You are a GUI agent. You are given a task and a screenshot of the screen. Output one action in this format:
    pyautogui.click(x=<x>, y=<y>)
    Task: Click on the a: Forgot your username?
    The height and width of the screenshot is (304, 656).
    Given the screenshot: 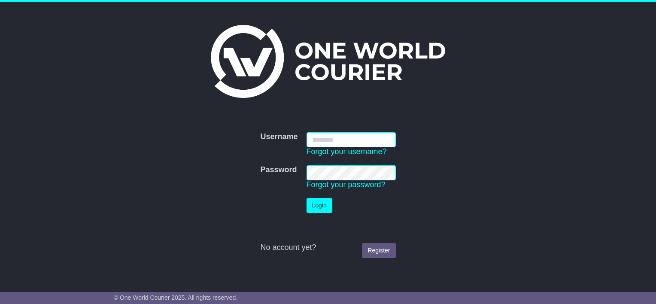 What is the action you would take?
    pyautogui.click(x=346, y=152)
    